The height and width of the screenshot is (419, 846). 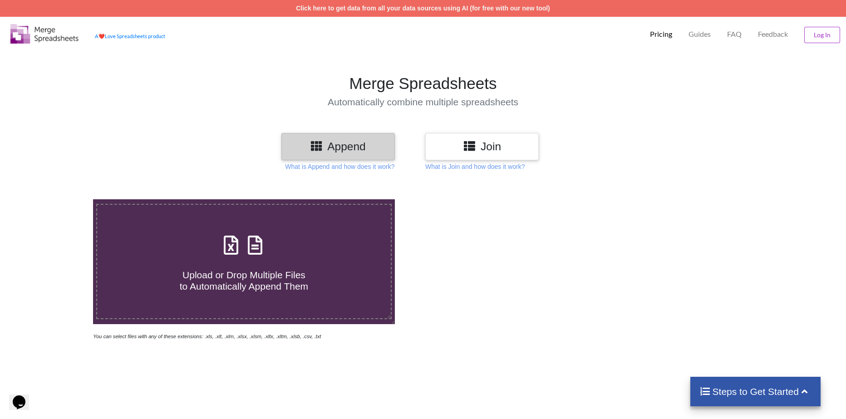 What do you see at coordinates (755, 391) in the screenshot?
I see `h4: Steps to Get Started` at bounding box center [755, 391].